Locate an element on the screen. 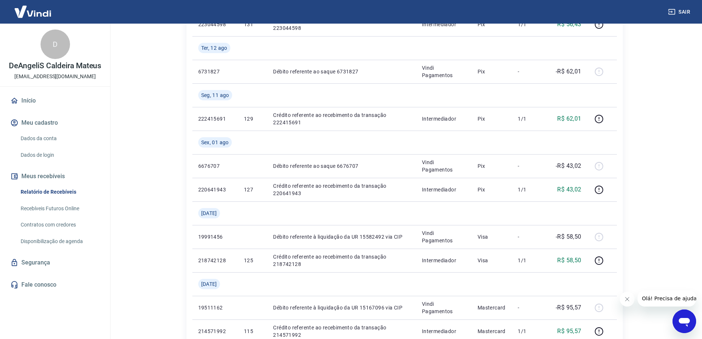 This screenshot has height=339, width=702. img: Vindi is located at coordinates (33, 11).